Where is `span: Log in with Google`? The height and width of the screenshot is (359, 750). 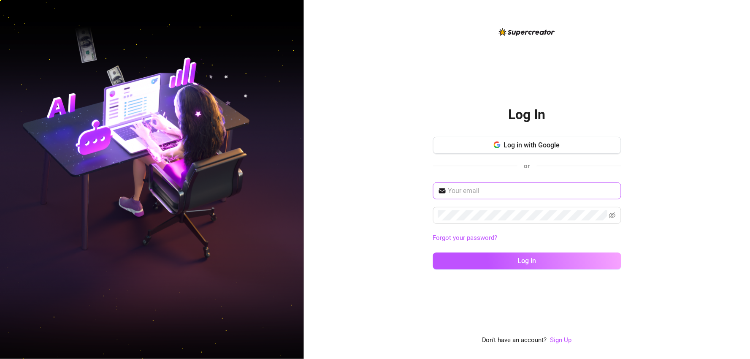 span: Log in with Google is located at coordinates (531, 145).